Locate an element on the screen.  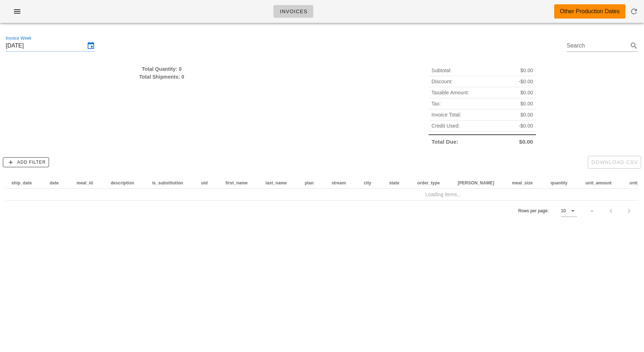
span: unit_amount is located at coordinates (598, 183).